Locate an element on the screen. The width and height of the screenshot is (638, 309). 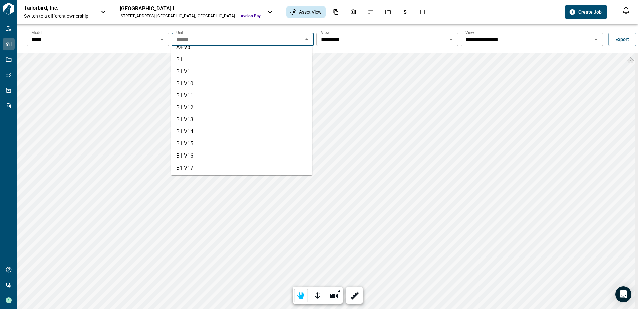
li: B1 V12 is located at coordinates (242, 108).